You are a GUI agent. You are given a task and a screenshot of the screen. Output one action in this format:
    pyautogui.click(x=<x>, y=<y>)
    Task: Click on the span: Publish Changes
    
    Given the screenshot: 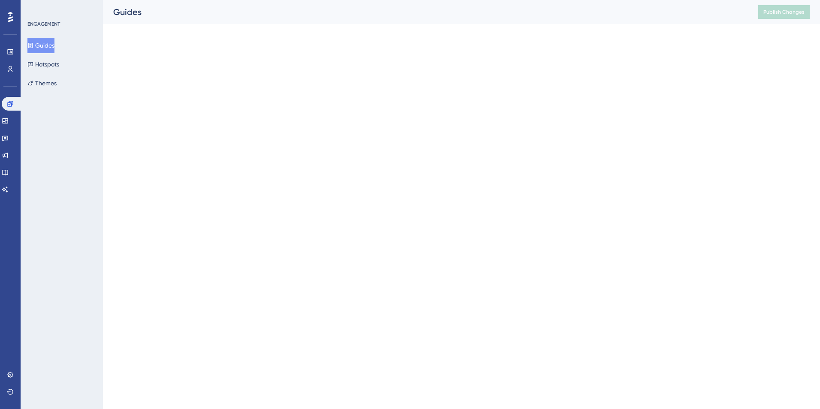 What is the action you would take?
    pyautogui.click(x=784, y=12)
    